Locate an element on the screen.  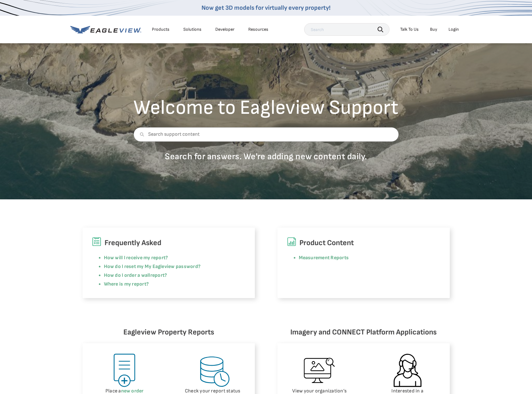
div: Solutions is located at coordinates (192, 29).